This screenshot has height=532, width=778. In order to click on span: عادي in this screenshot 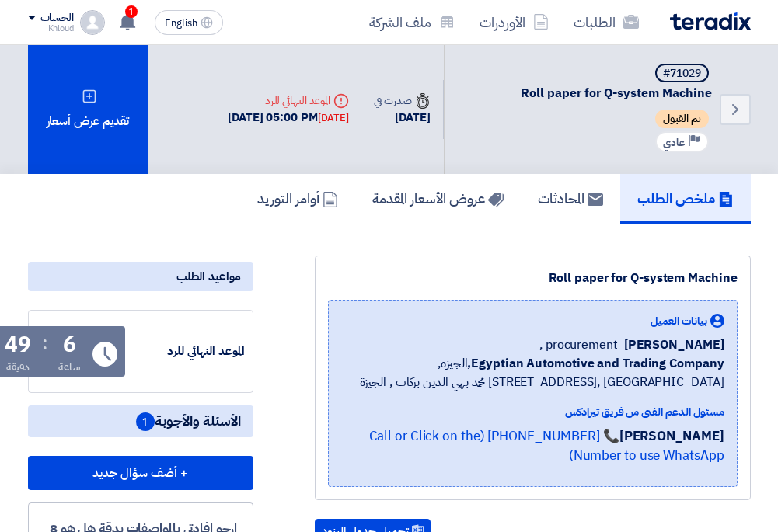, I will do `click(673, 142)`.